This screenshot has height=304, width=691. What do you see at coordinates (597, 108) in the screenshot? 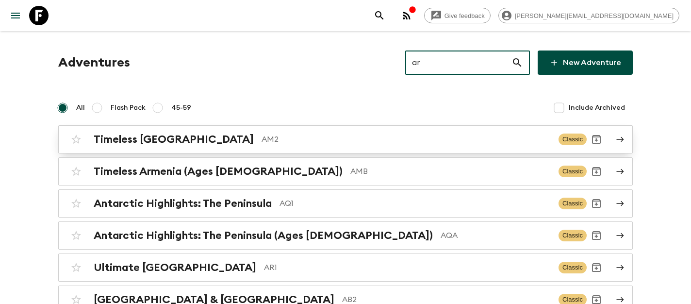
I see `span: Include Archived` at bounding box center [597, 108].